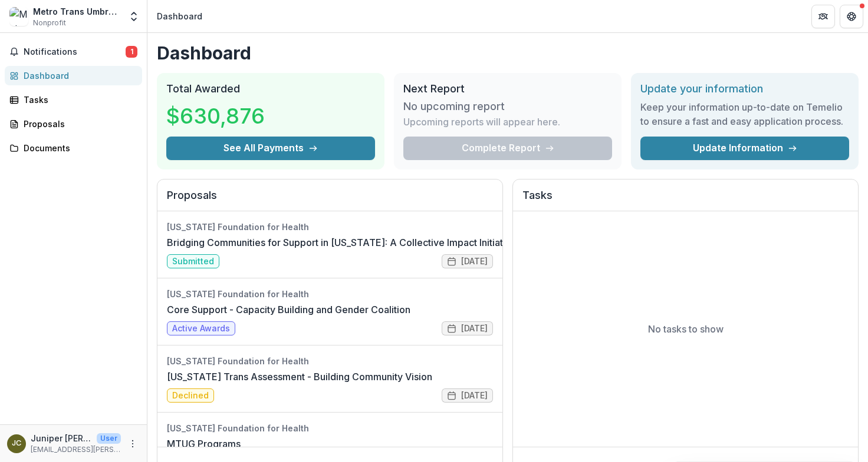 The width and height of the screenshot is (868, 462). What do you see at coordinates (134, 16) in the screenshot?
I see `button: Open entity switcher` at bounding box center [134, 16].